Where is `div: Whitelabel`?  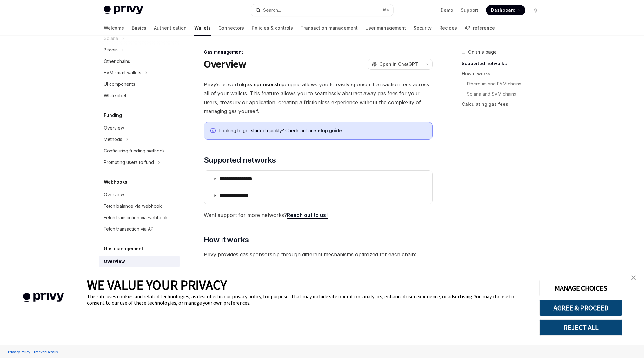
div: Whitelabel is located at coordinates (115, 96).